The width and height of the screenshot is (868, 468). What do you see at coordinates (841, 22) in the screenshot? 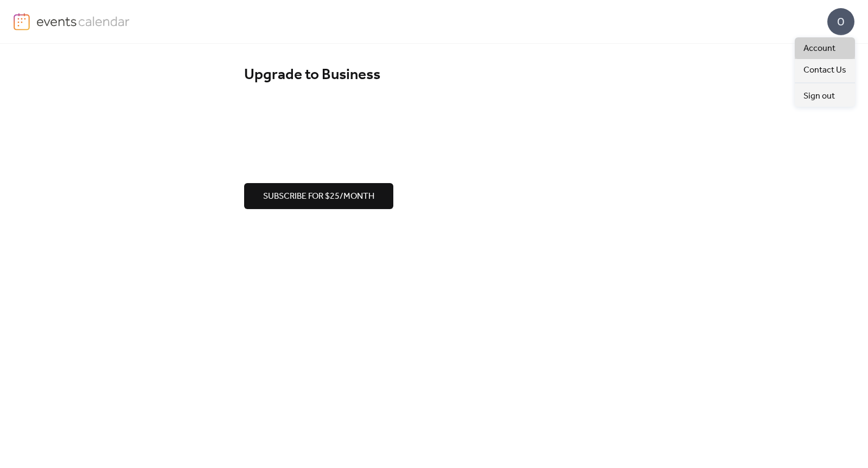
I see `div: O` at bounding box center [841, 22].